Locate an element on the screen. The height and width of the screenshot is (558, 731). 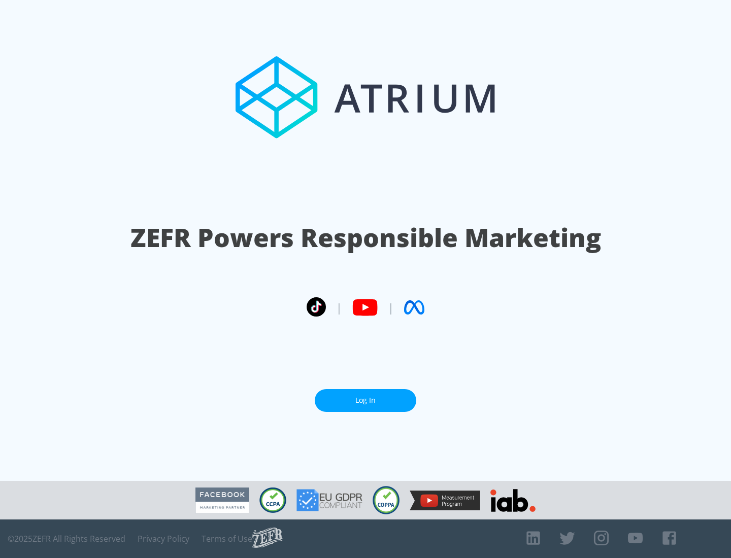
img: COPPA Compliant is located at coordinates (386, 500).